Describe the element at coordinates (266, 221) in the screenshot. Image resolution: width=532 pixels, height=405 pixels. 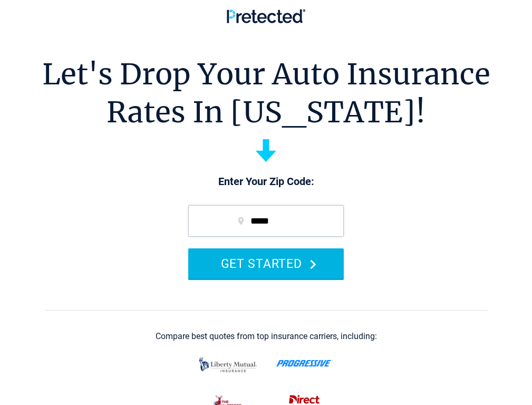
I see `input: zip code` at that location.